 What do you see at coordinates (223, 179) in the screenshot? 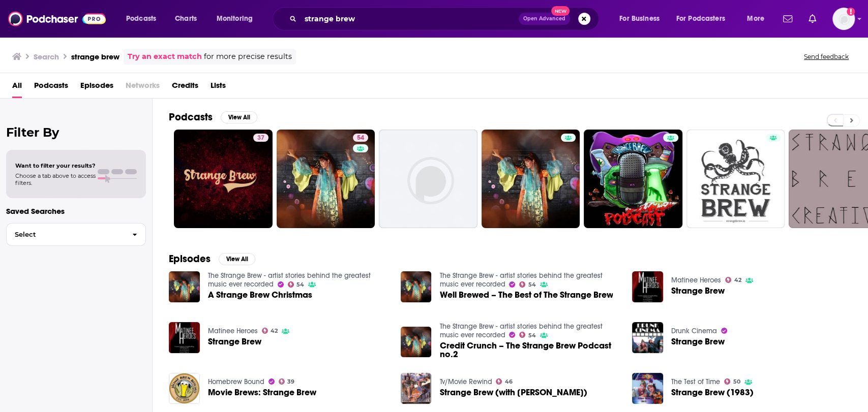
I see `a: 37` at bounding box center [223, 179].